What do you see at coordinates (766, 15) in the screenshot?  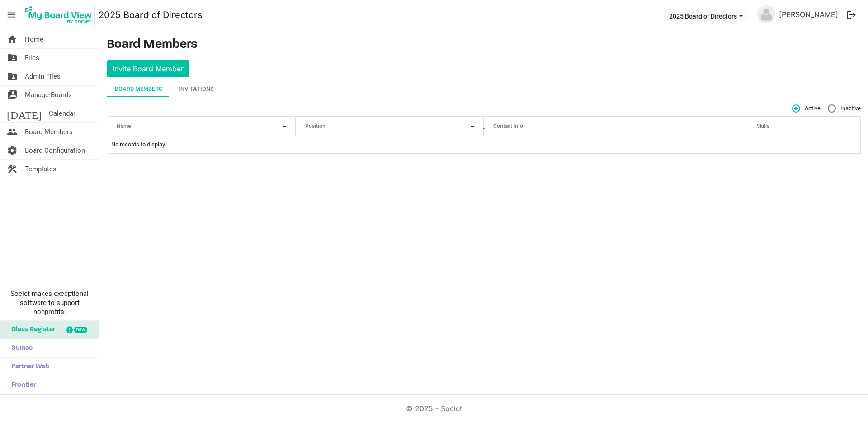 I see `img: no-profile-picture.svg` at bounding box center [766, 15].